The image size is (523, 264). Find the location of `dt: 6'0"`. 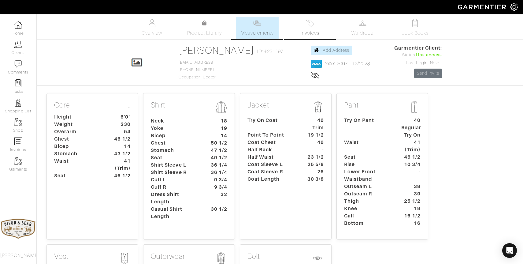

dt: 6'0" is located at coordinates (121, 117).